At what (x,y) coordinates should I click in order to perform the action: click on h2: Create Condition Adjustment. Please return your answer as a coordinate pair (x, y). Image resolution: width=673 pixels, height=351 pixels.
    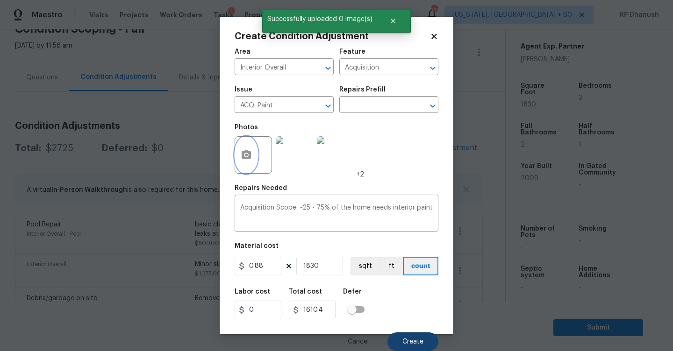
    Looking at the image, I should click on (332, 36).